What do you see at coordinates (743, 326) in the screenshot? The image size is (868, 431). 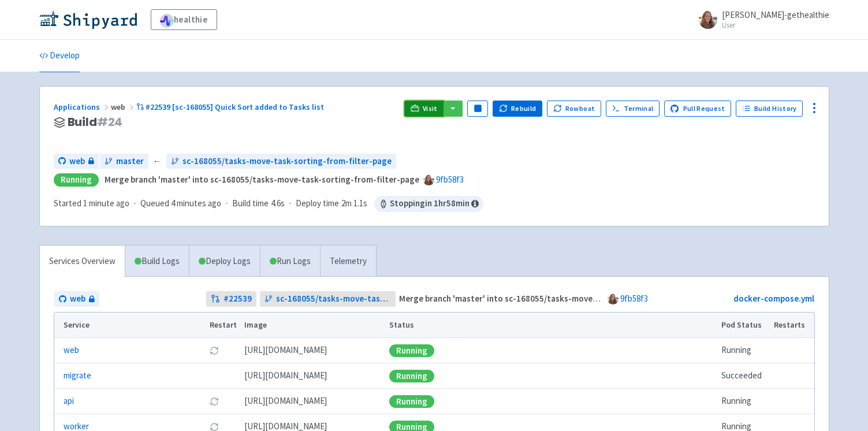 I see `th: Pod Status` at bounding box center [743, 326].